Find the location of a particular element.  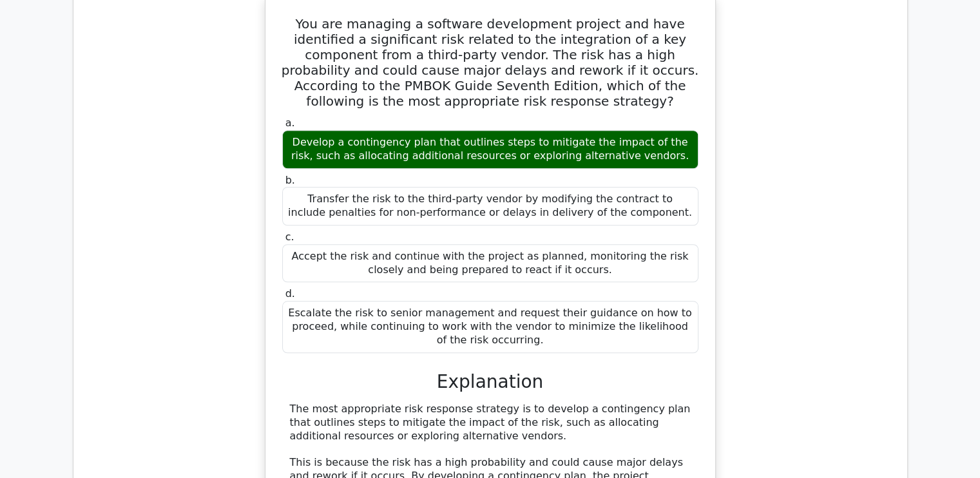

h5: You are managing a software development project and have identified a significant risk related to... is located at coordinates (490, 63).